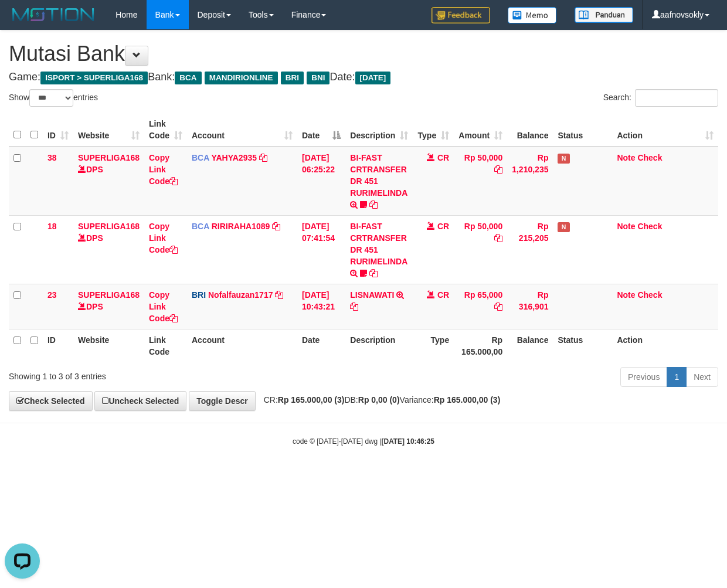  Describe the element at coordinates (530, 181) in the screenshot. I see `td: Rp 1,210,235` at that location.